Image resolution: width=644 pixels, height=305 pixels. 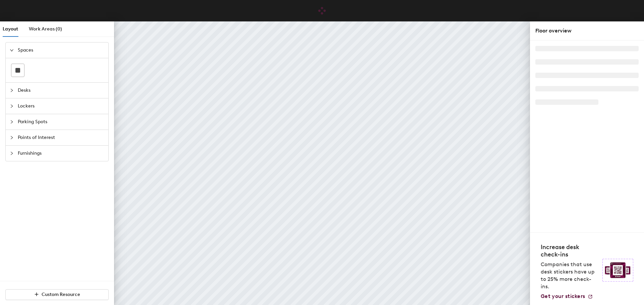 What do you see at coordinates (569, 251) in the screenshot?
I see `h4: Increase desk check-ins` at bounding box center [569, 251].